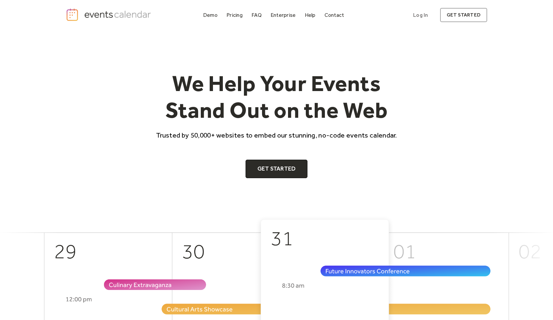 This screenshot has width=553, height=320. What do you see at coordinates (277, 97) in the screenshot?
I see `h1: We Help Your Events Stand Out on the Web` at bounding box center [277, 97].